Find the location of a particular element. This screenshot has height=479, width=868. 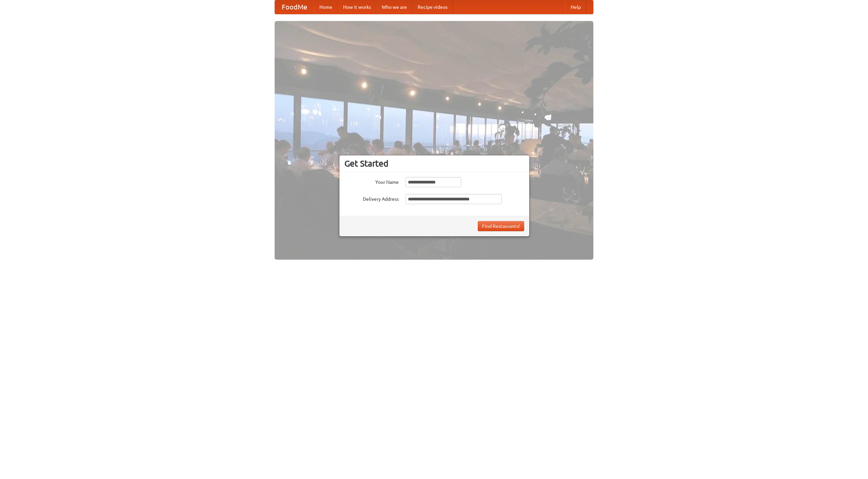

a: Who we are is located at coordinates (394, 7).